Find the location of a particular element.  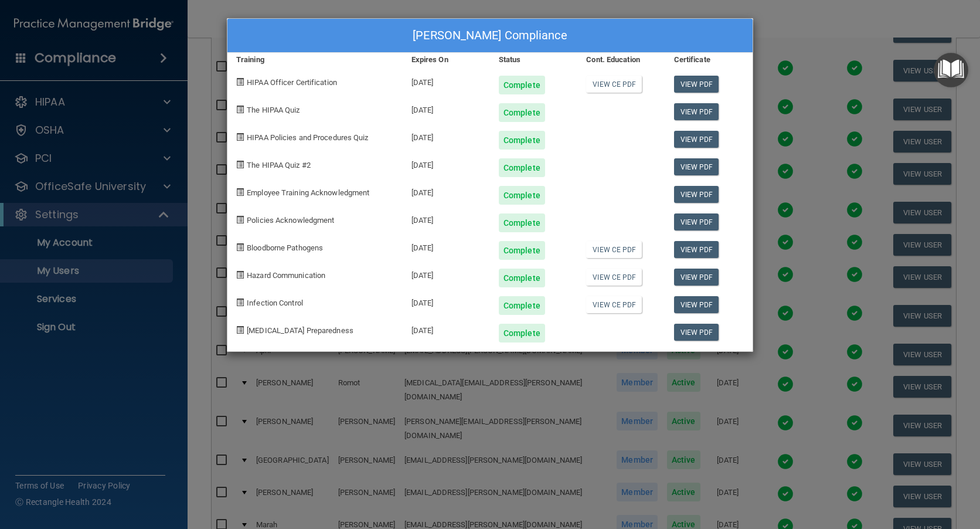

span: Policies Acknowledgment is located at coordinates (290, 220).